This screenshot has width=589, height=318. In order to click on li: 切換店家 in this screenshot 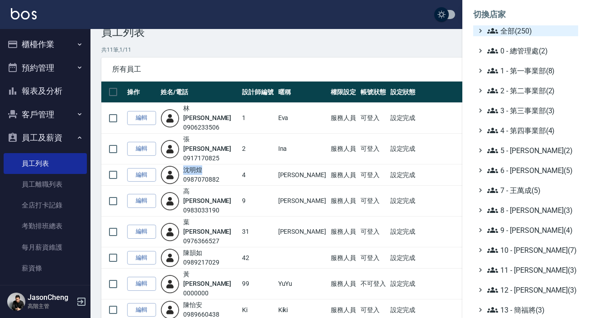, I will do `click(526, 14)`.